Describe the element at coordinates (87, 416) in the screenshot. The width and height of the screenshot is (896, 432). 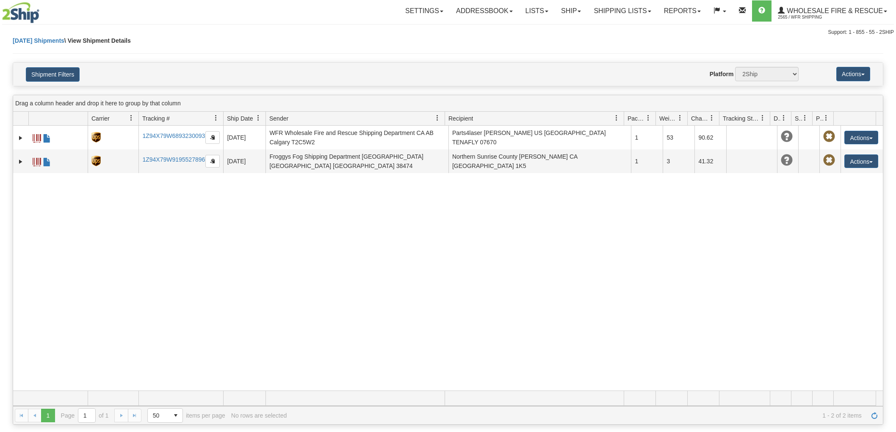
I see `input: Page 1` at that location.